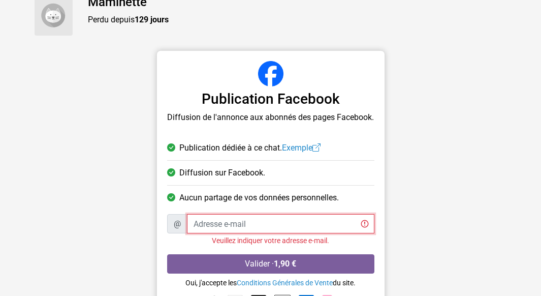 Image resolution: width=541 pixels, height=296 pixels. Describe the element at coordinates (271, 74) in the screenshot. I see `img: Facebook` at that location.